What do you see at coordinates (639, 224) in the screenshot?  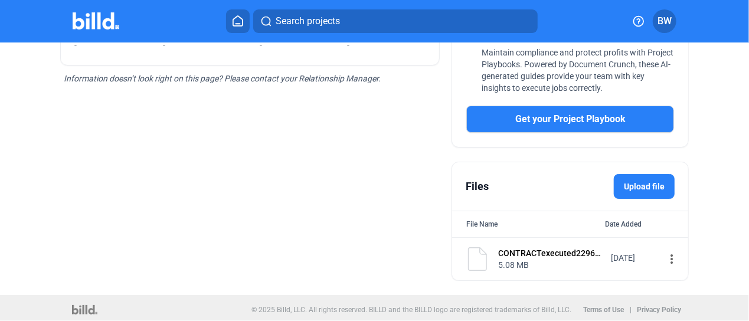 I see `div: Date Added` at bounding box center [639, 224].